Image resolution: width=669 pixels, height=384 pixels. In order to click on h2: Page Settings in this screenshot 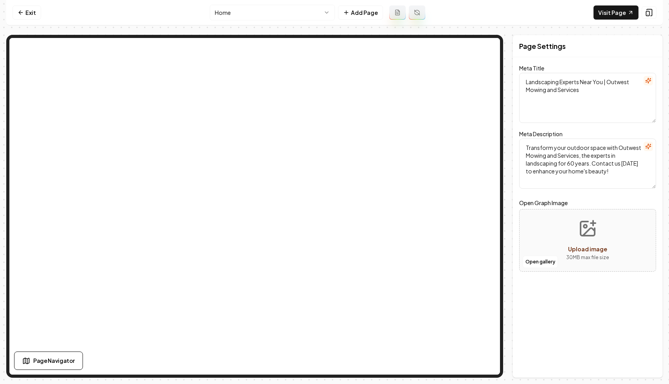, I will do `click(543, 46)`.